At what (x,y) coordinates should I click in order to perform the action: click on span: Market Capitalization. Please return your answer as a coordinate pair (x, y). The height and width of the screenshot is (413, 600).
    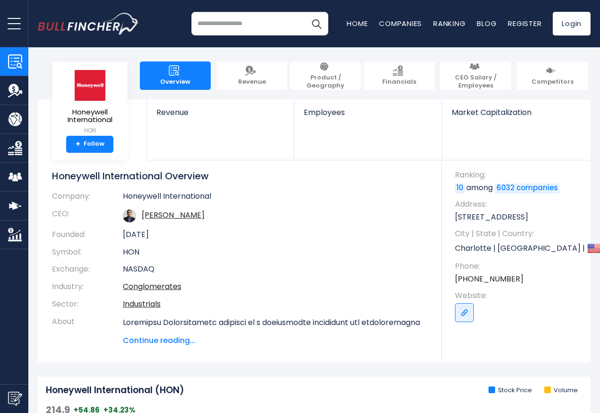
    Looking at the image, I should click on (516, 112).